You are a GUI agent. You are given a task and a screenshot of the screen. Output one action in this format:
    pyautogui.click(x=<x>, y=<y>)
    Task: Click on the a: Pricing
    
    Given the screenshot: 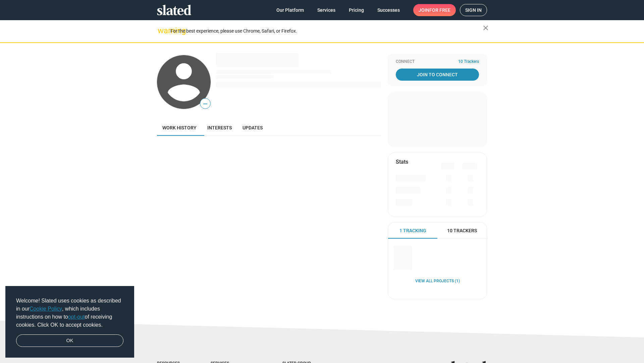 What is the action you would take?
    pyautogui.click(x=356, y=10)
    